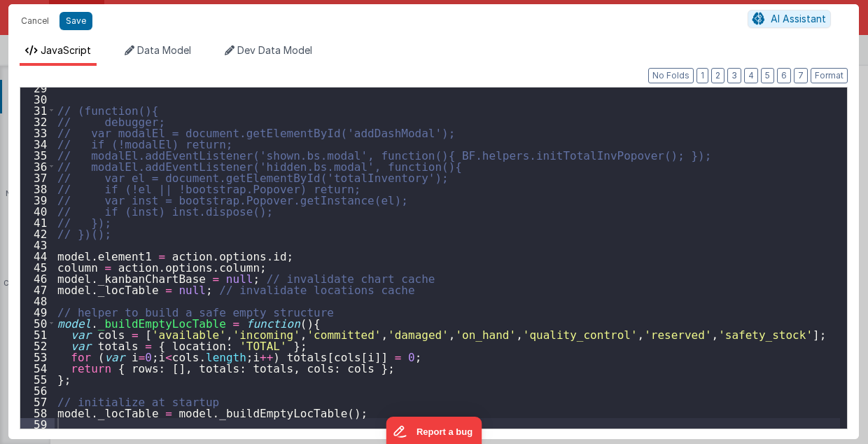 This screenshot has height=444, width=868. What do you see at coordinates (801, 75) in the screenshot?
I see `button: 7` at bounding box center [801, 75].